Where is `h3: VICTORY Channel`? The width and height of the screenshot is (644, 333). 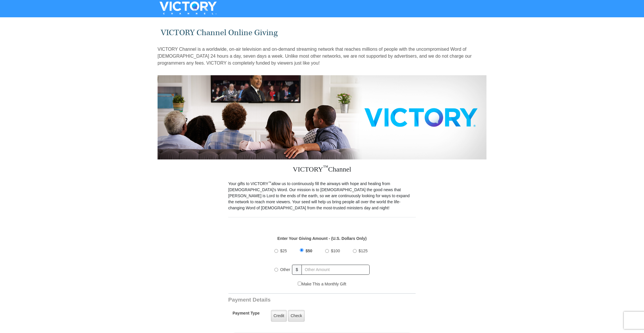 h3: VICTORY Channel is located at coordinates (322, 170).